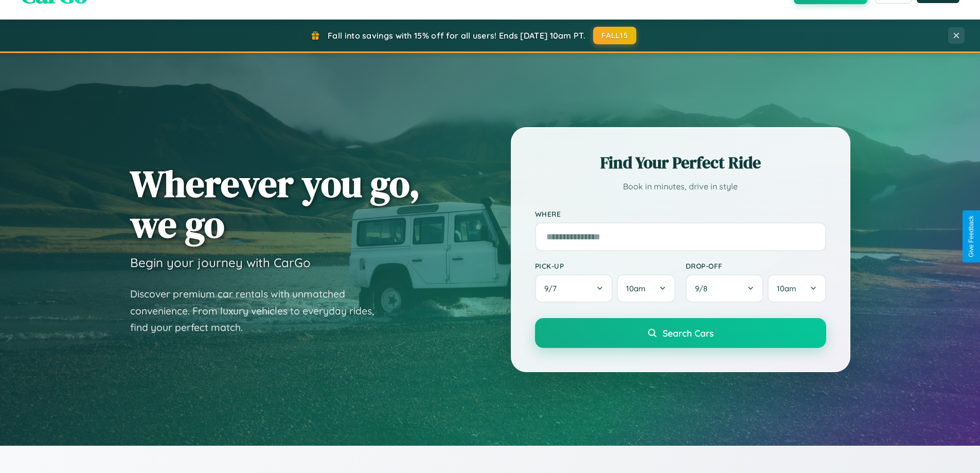 Image resolution: width=980 pixels, height=473 pixels. What do you see at coordinates (681, 187) in the screenshot?
I see `p: Book in minutes, drive in style` at bounding box center [681, 187].